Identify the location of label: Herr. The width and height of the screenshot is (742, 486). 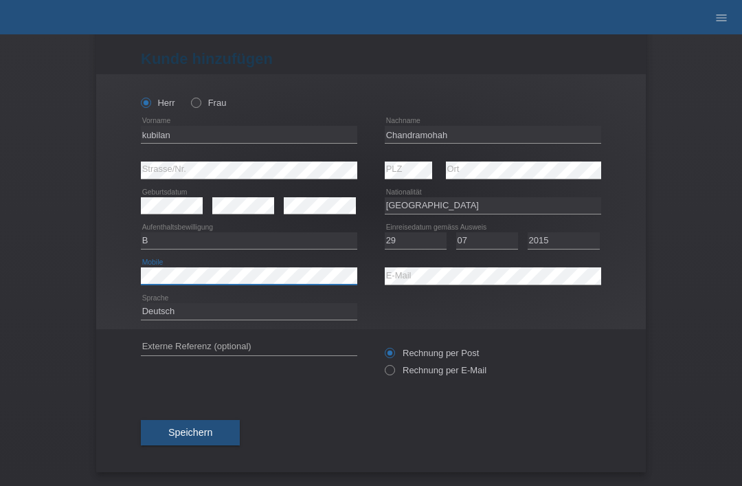
(158, 102).